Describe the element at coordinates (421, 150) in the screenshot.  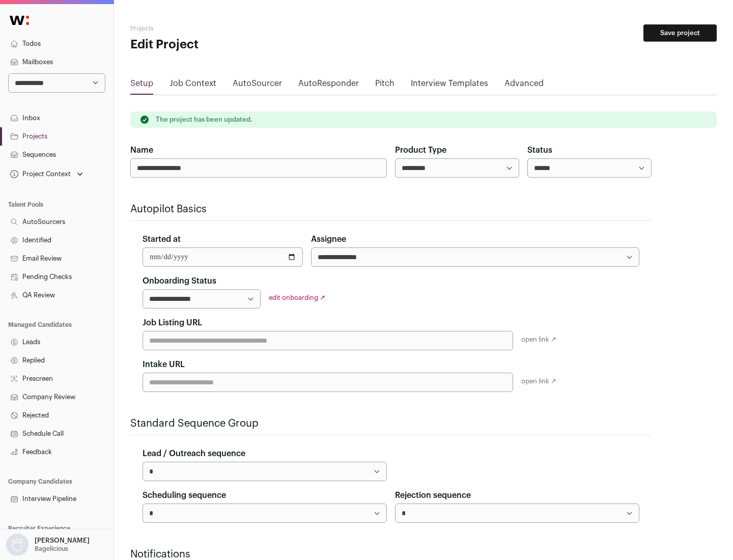
I see `label: Product Type` at that location.